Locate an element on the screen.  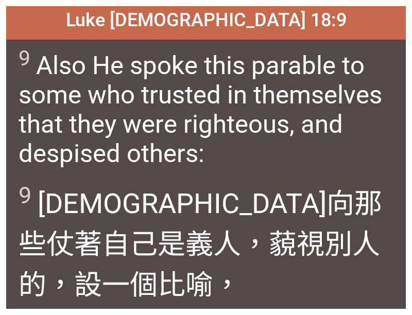
wg2036: 一個 is located at coordinates (172, 285).